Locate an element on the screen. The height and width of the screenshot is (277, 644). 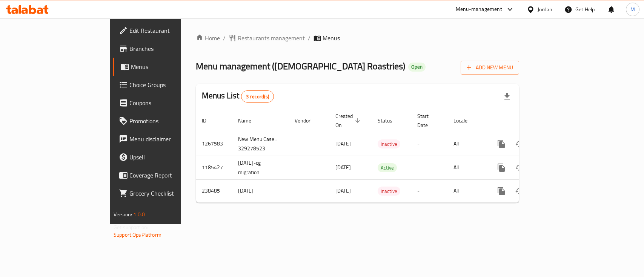
span: Choice Groups is located at coordinates (170, 85).